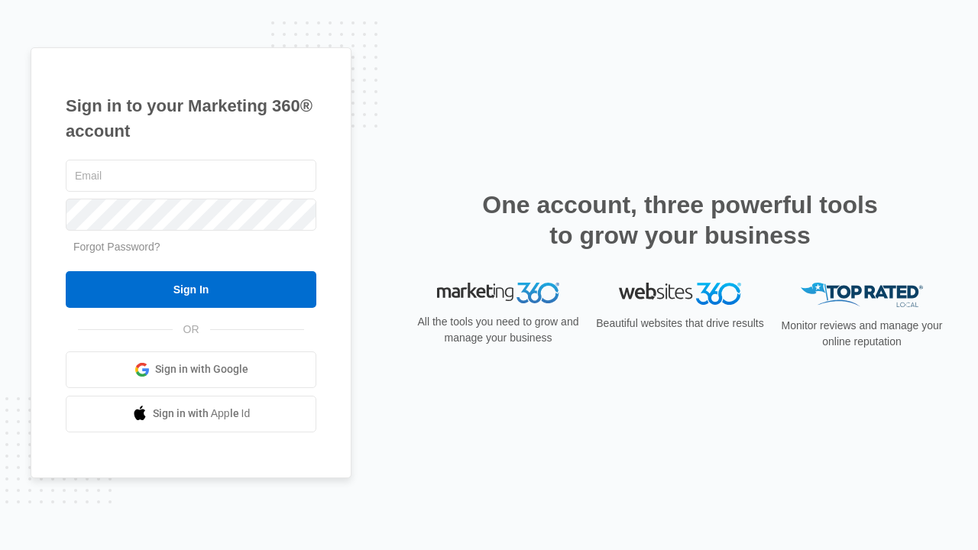  What do you see at coordinates (191, 290) in the screenshot?
I see `input: Sign In` at bounding box center [191, 290].